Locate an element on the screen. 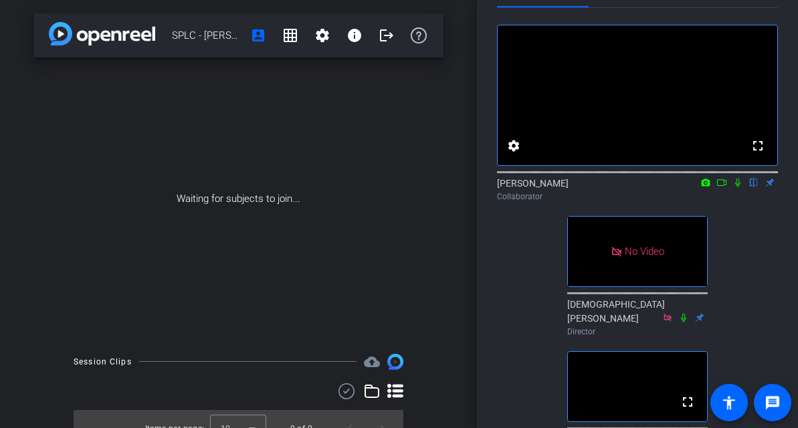 The width and height of the screenshot is (798, 428). mat-icon: message is located at coordinates (773, 403).